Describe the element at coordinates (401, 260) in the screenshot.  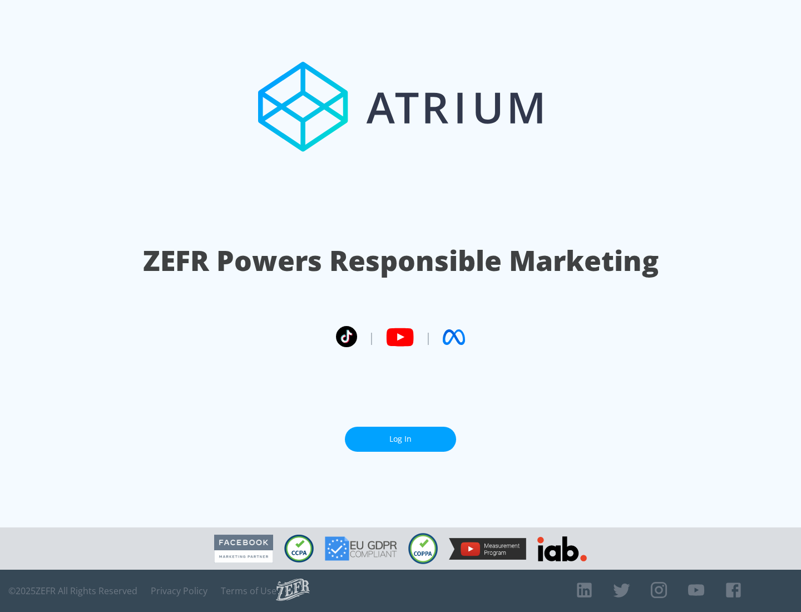
I see `h1: ZEFR Powers Responsible Marketing` at that location.